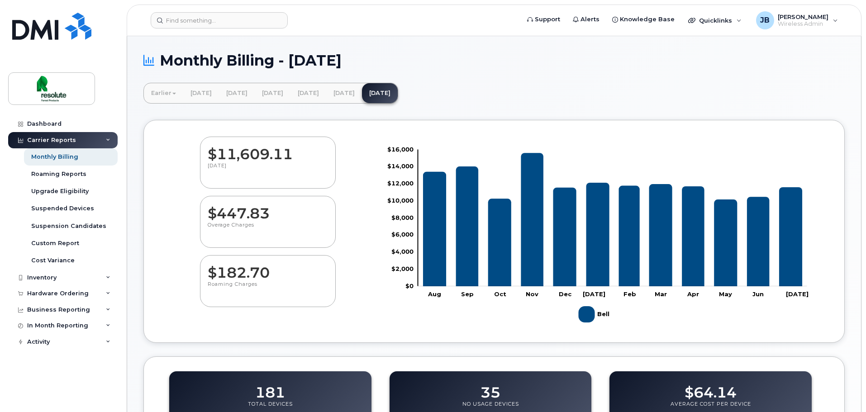 Image resolution: width=866 pixels, height=412 pixels. What do you see at coordinates (401, 200) in the screenshot?
I see `tspan: $10,000` at bounding box center [401, 200].